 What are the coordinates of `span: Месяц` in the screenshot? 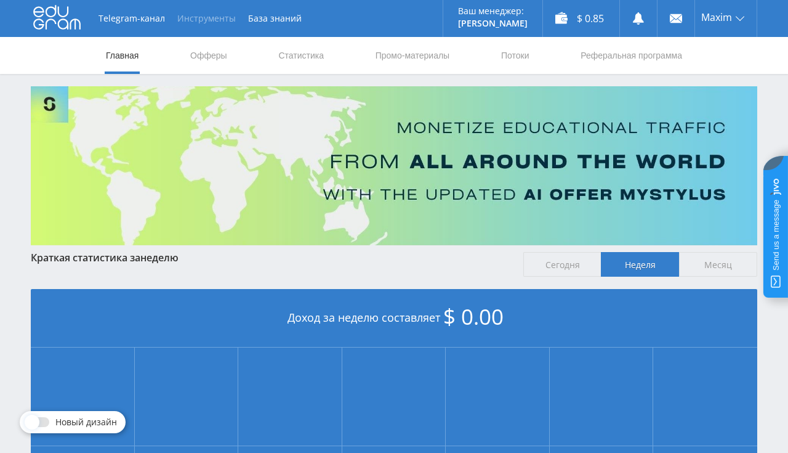 It's located at (718, 264).